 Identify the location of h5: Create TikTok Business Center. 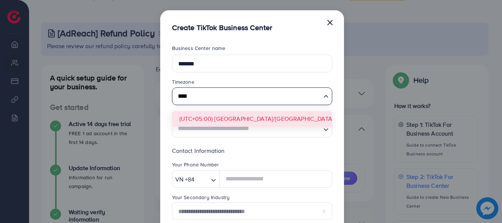
(222, 27).